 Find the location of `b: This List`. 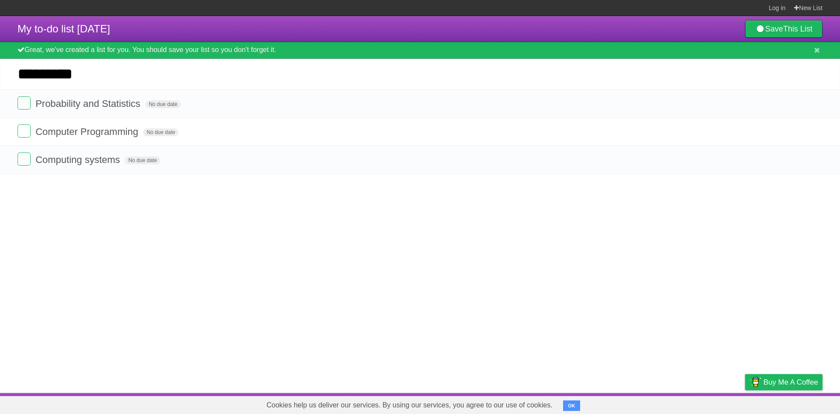

b: This List is located at coordinates (798, 29).